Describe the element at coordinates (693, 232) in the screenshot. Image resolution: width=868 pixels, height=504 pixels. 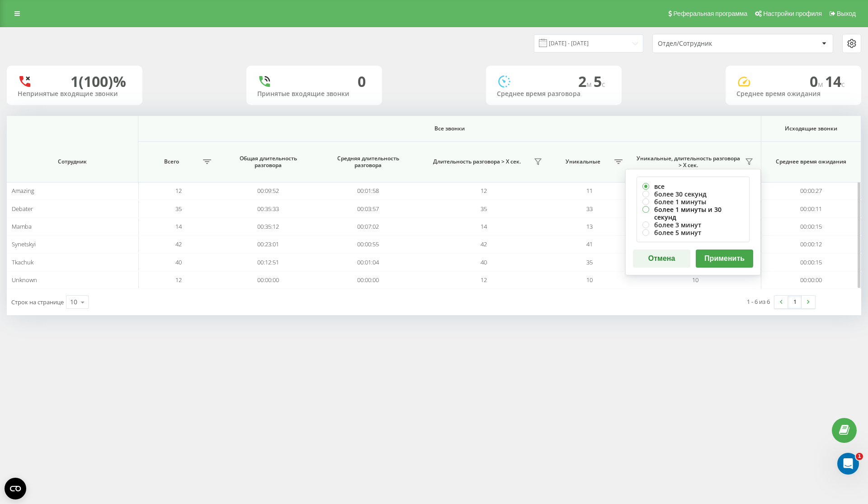
I see `label: более 5 минут` at that location.